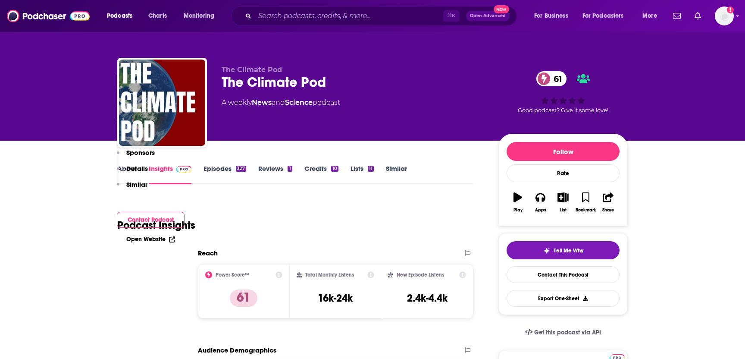 This screenshot has width=745, height=359. What do you see at coordinates (252, 69) in the screenshot?
I see `span: The Climate Pod` at bounding box center [252, 69].